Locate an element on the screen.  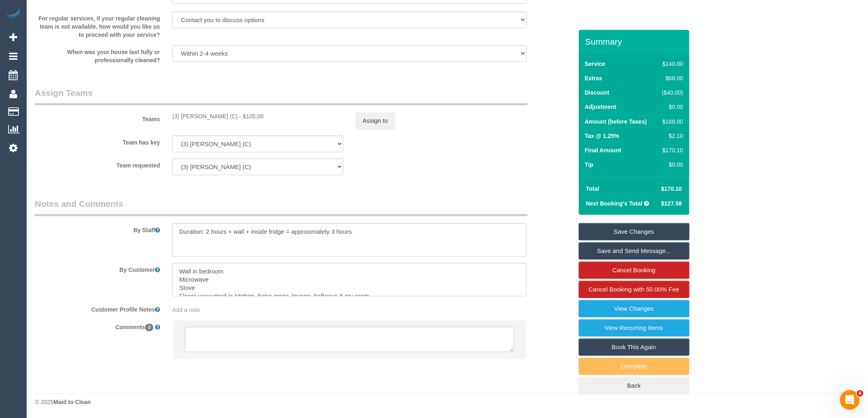
label: Team requested is located at coordinates (97, 164).